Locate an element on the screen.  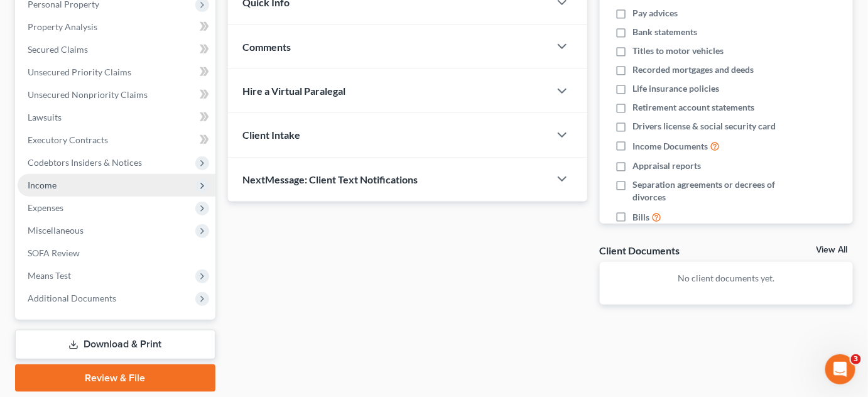
span: 3 is located at coordinates (856, 359).